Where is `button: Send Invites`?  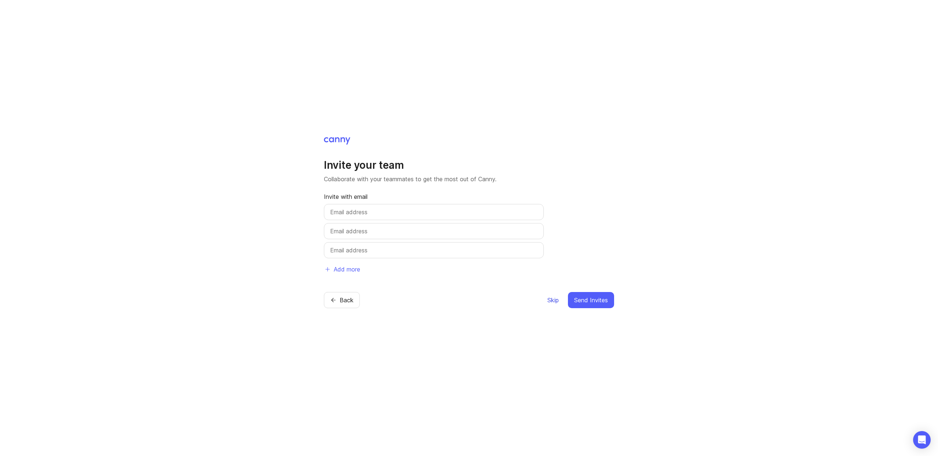
button: Send Invites is located at coordinates (591, 300).